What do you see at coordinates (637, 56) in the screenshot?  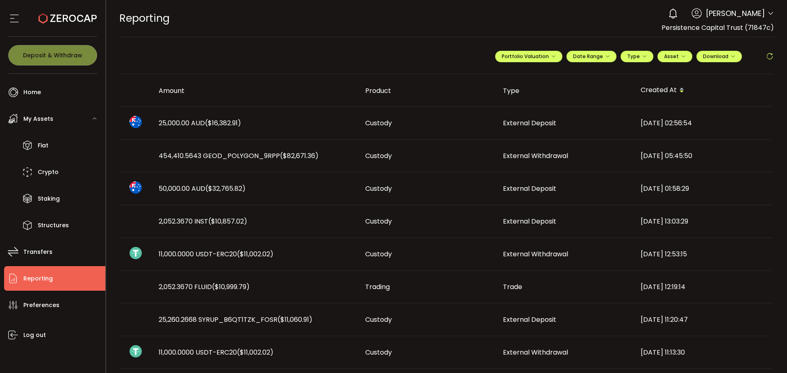 I see `span: Type` at bounding box center [637, 56].